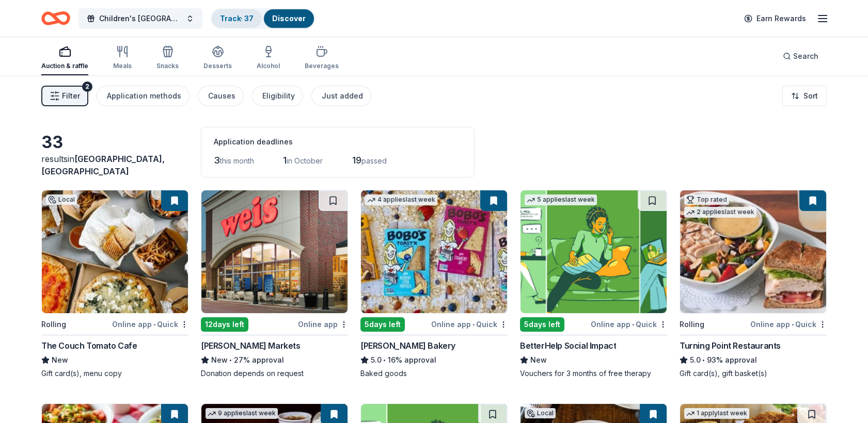  Describe the element at coordinates (167, 66) in the screenshot. I see `div: Snacks` at that location.